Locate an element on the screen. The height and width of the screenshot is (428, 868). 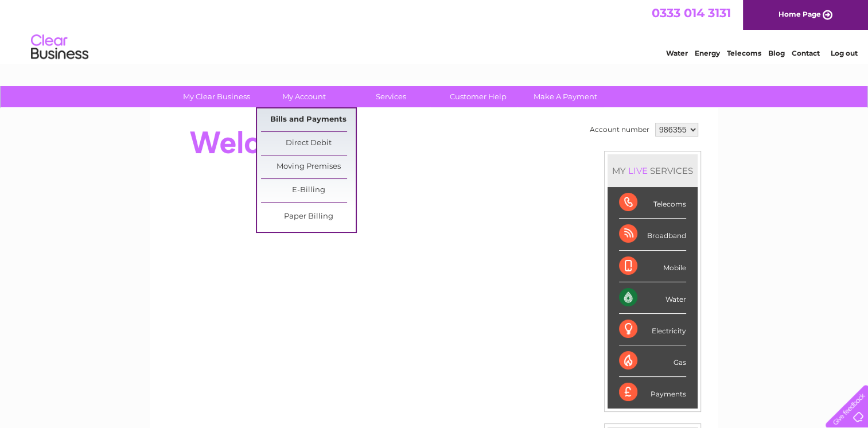
a: E-Billing is located at coordinates (308, 190).